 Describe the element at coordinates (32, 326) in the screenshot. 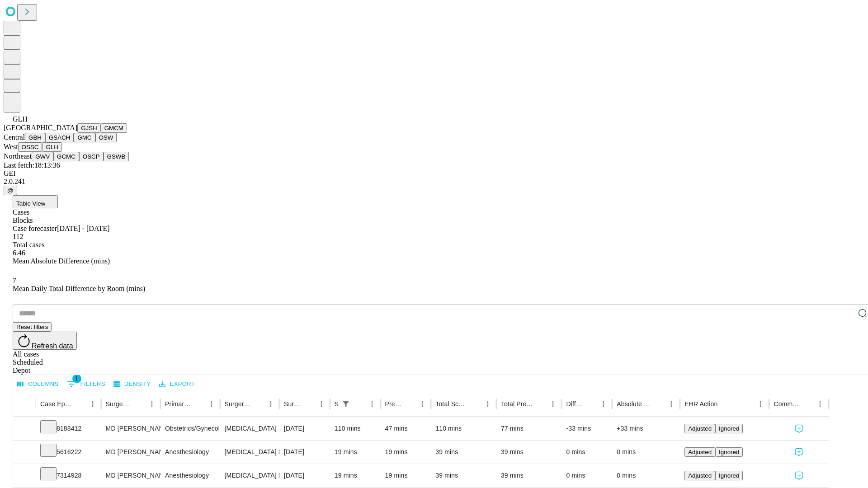

I see `span: Reset filters` at that location.